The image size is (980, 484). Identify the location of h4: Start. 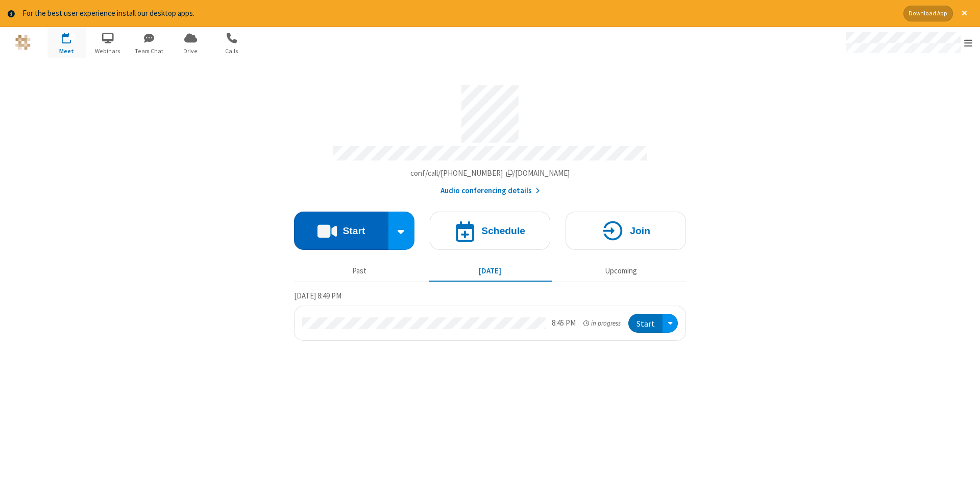
(354, 230).